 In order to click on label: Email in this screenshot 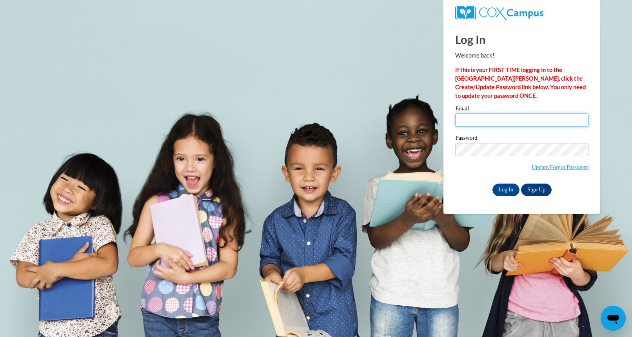, I will do `click(522, 110)`.